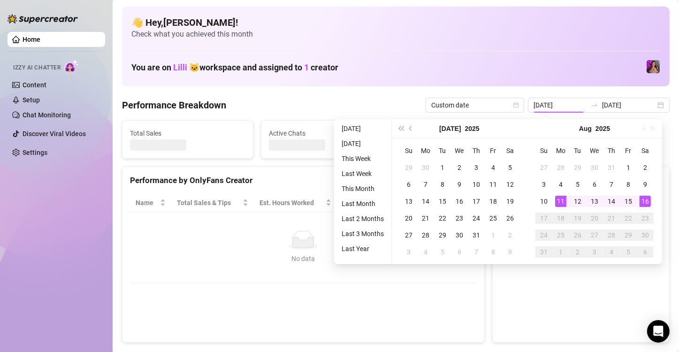  What do you see at coordinates (306, 67) in the screenshot?
I see `span: 1` at bounding box center [306, 67].